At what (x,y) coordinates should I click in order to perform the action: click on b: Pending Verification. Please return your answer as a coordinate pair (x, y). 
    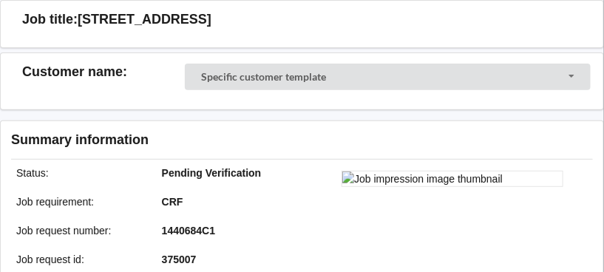
    Looking at the image, I should click on (211, 173).